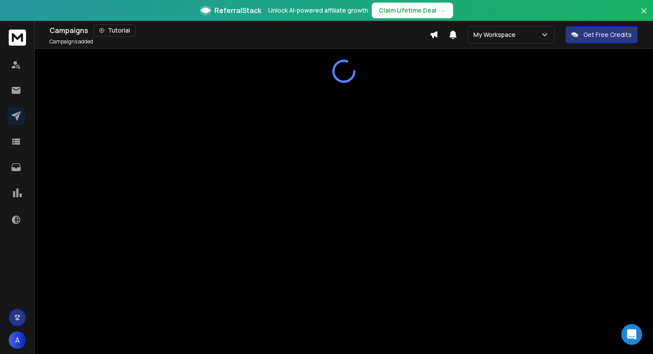 This screenshot has height=354, width=653. What do you see at coordinates (644, 16) in the screenshot?
I see `button: Close banner` at bounding box center [644, 16].